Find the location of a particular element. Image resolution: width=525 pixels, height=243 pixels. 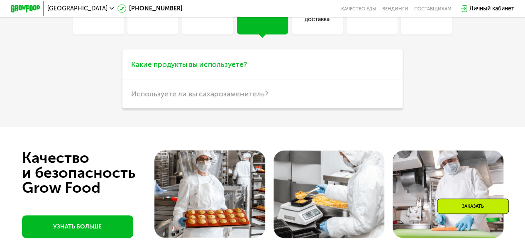

a: Вендинги is located at coordinates (395, 9).